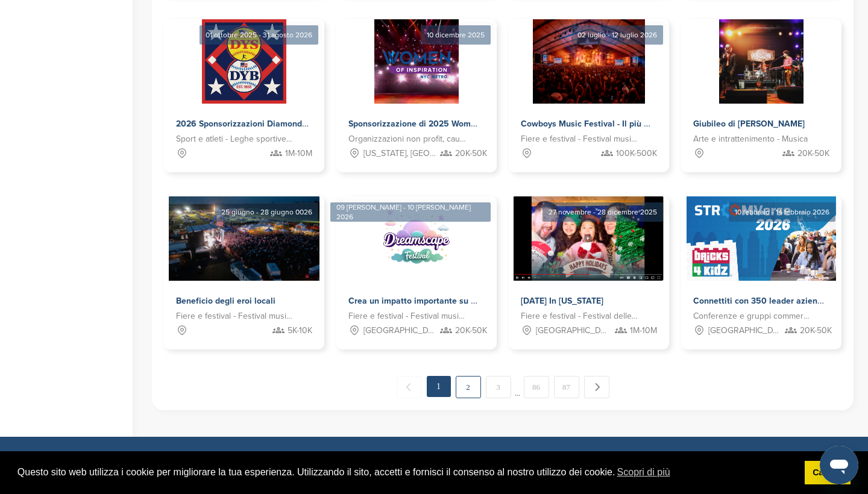  I want to click on span: ← Precedente, so click(409, 387).